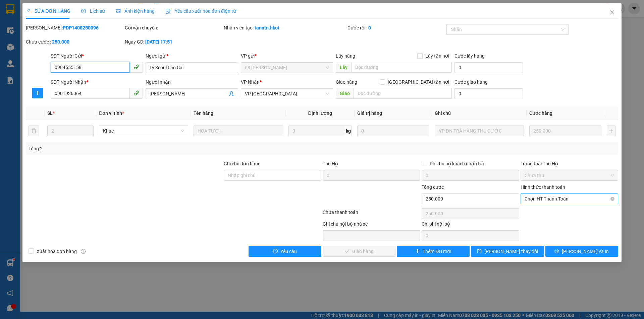 Image resolution: width=644 pixels, height=319 pixels. I want to click on button: plusThêm ĐH mới, so click(433, 251).